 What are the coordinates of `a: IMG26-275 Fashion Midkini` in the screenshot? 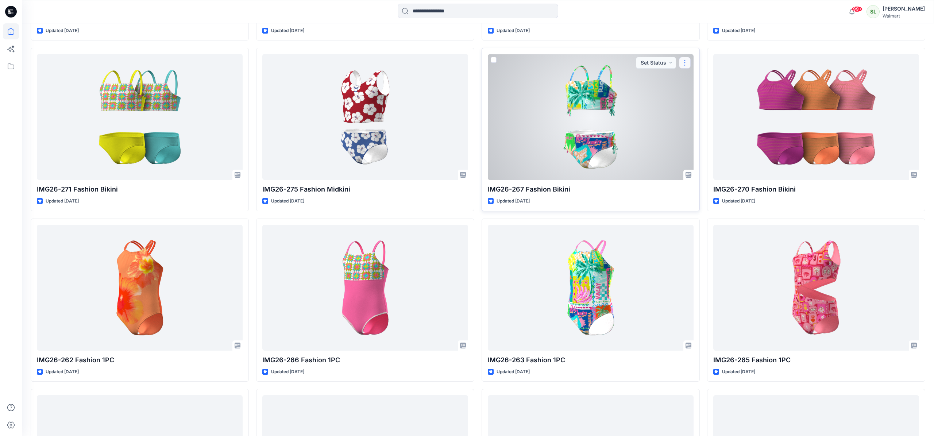 It's located at (365, 117).